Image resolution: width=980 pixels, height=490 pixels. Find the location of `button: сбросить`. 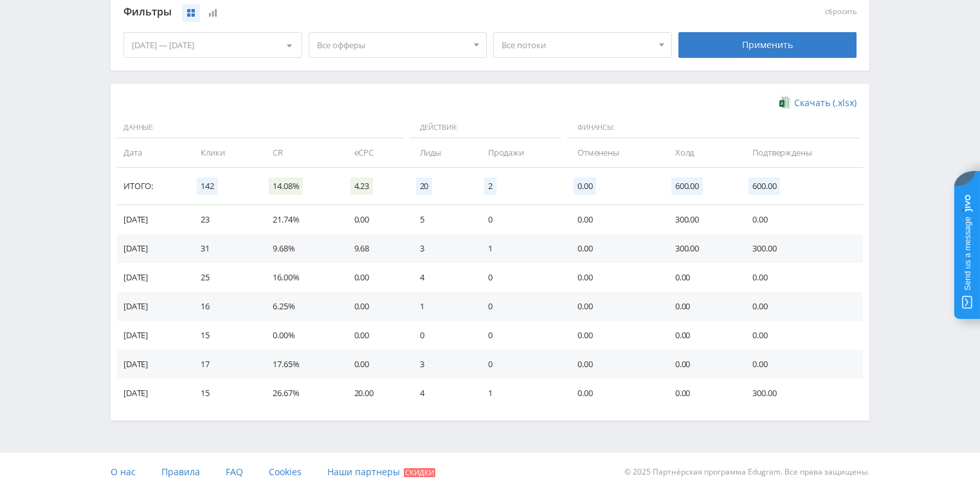

button: сбросить is located at coordinates (840, 11).